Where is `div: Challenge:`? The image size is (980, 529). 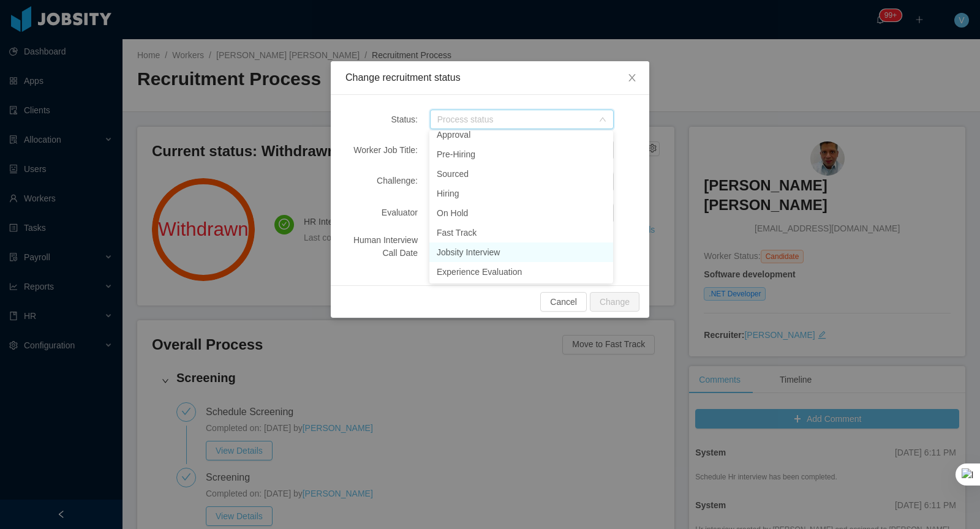
div: Challenge: is located at coordinates (381, 181).